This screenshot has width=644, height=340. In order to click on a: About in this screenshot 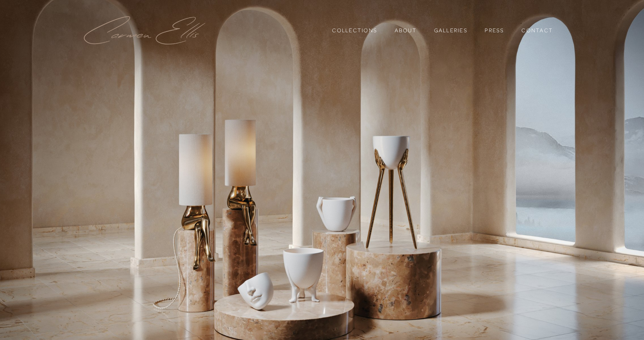, I will do `click(406, 30)`.